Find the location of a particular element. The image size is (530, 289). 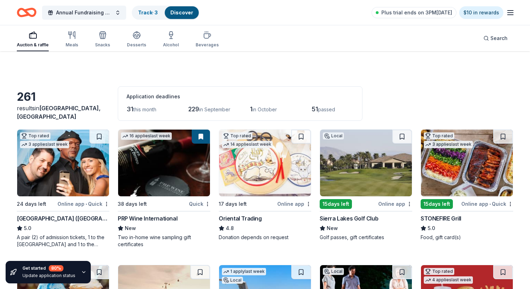

div: results is located at coordinates (63, 112).